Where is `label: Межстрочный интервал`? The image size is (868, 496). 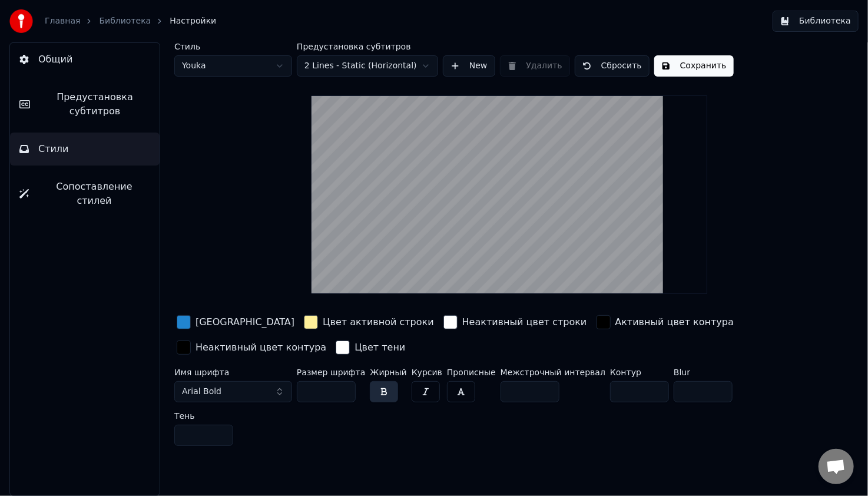 label: Межстрочный интервал is located at coordinates (553, 372).